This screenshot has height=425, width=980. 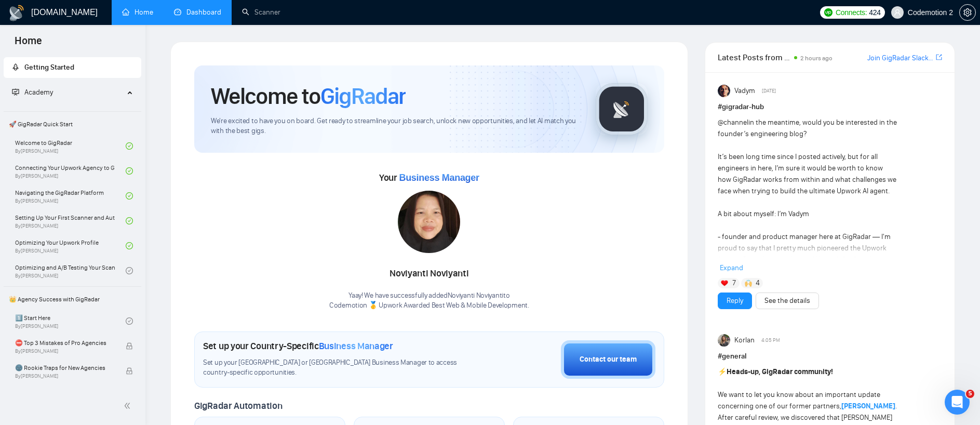 I want to click on span: Latest Posts from the GigRadar Community, so click(x=754, y=57).